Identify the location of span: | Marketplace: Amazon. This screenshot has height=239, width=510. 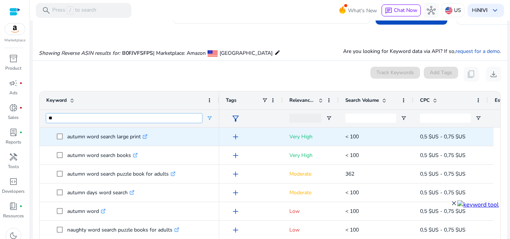
(179, 53).